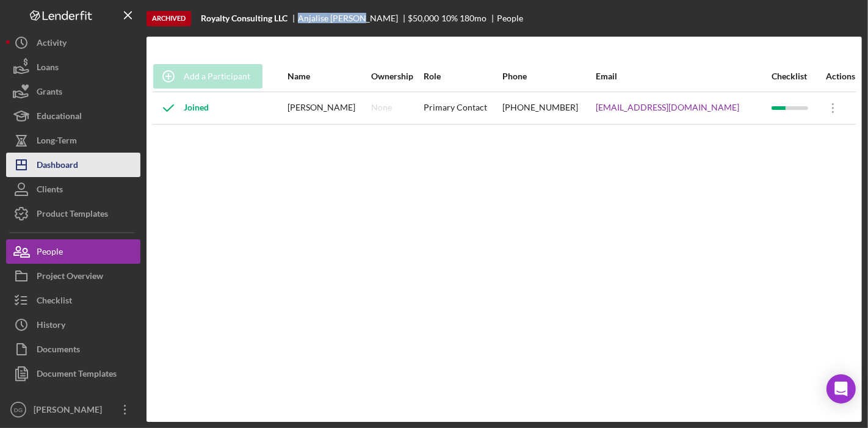 The width and height of the screenshot is (868, 428). Describe the element at coordinates (463, 108) in the screenshot. I see `div: Primary Contact` at that location.